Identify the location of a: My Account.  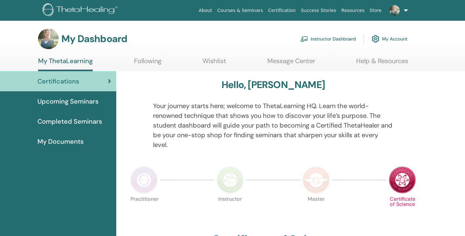
(390, 39).